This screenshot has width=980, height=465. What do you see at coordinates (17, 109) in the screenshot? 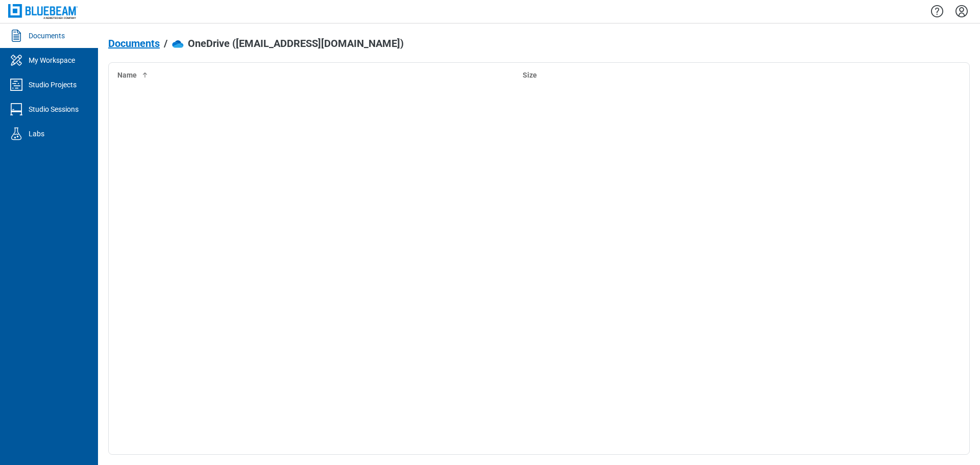
I see `svg: Studio Sessions` at bounding box center [17, 109].